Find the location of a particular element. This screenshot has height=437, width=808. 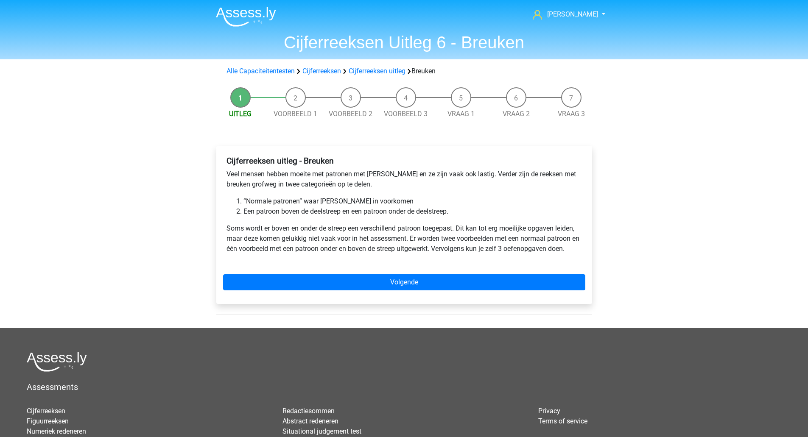

img: Assessly logo is located at coordinates (57, 362).